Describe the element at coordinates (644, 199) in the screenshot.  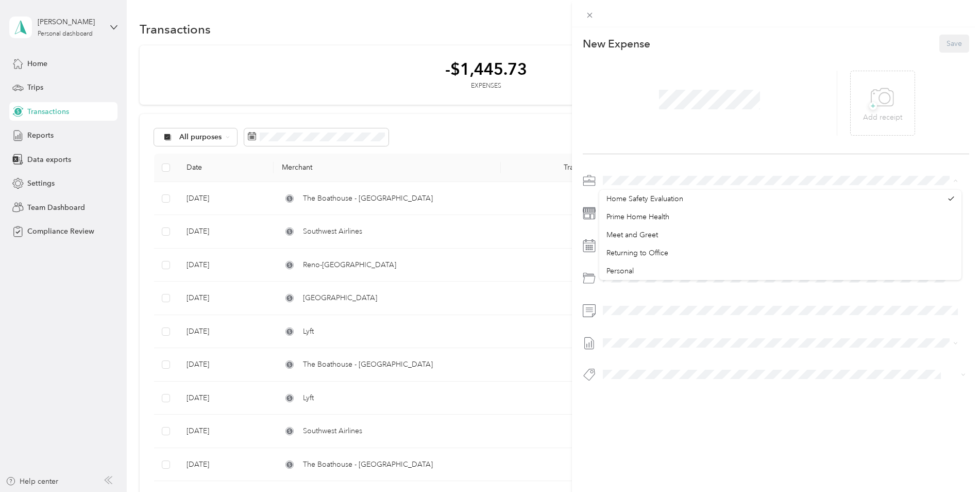
I see `span: Home Safety Evaluation` at that location.